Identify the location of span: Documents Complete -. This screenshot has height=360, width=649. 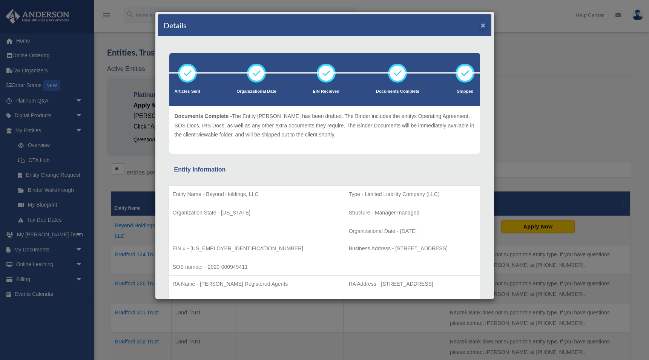
(203, 116).